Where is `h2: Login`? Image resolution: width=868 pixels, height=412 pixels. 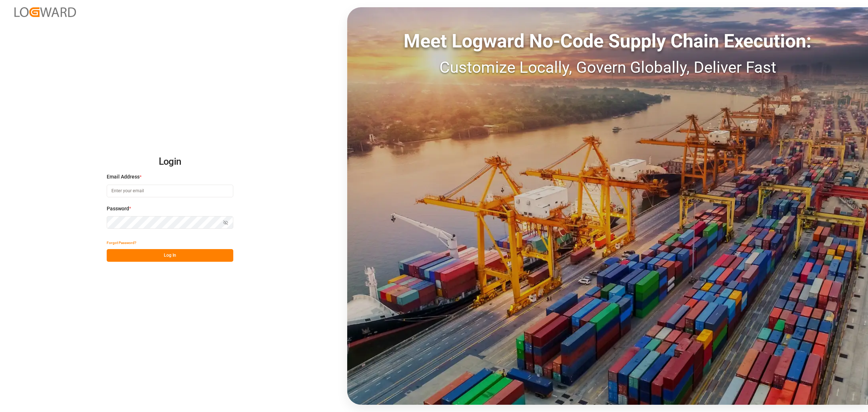
h2: Login is located at coordinates (170, 162).